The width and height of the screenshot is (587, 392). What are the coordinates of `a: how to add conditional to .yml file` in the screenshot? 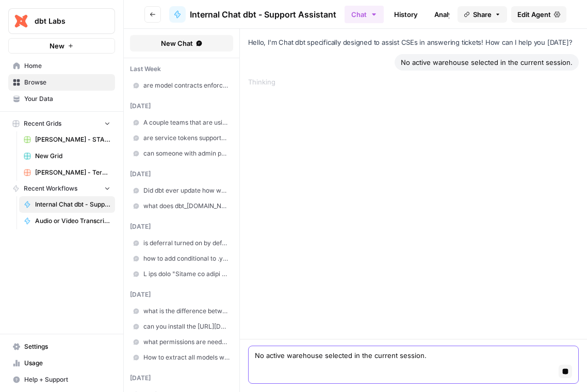 It's located at (182, 259).